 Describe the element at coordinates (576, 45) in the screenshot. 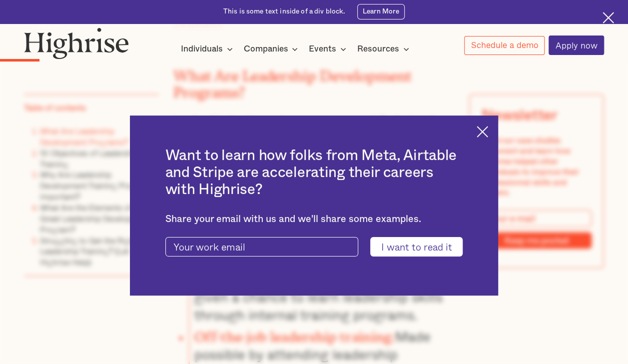

I see `a: Apply now` at that location.